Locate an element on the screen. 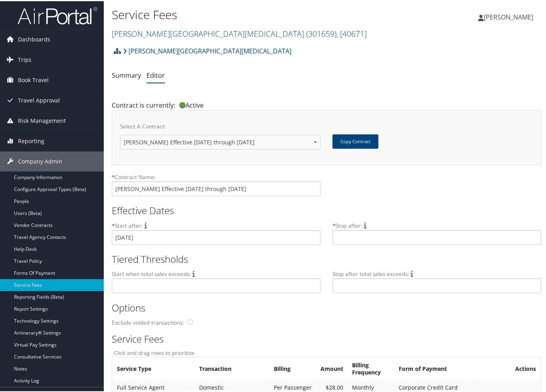 The image size is (546, 392). img: airportal-logo.png is located at coordinates (57, 14).